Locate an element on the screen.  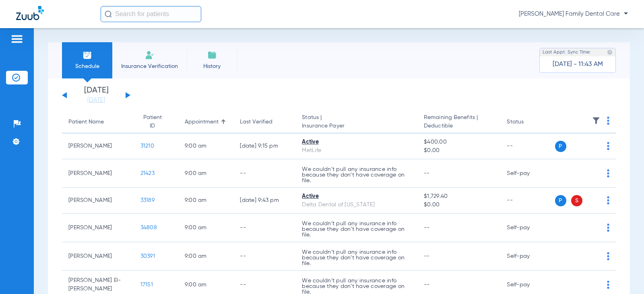
span: 21423 is located at coordinates (147, 173).